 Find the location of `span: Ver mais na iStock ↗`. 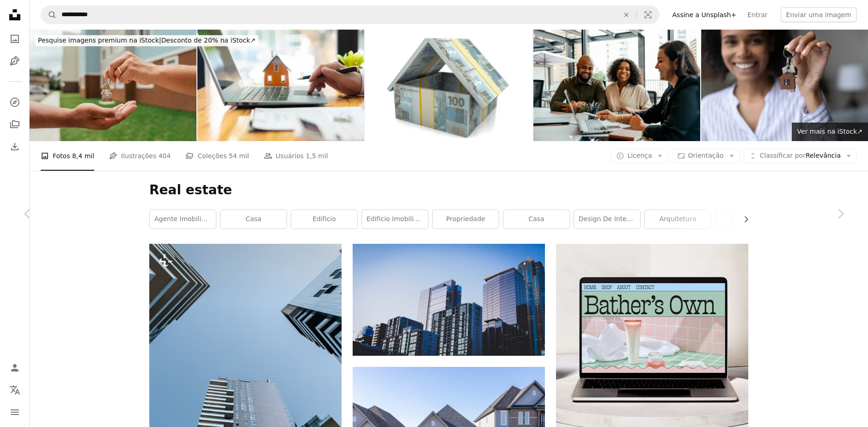

span: Ver mais na iStock ↗ is located at coordinates (830, 131).